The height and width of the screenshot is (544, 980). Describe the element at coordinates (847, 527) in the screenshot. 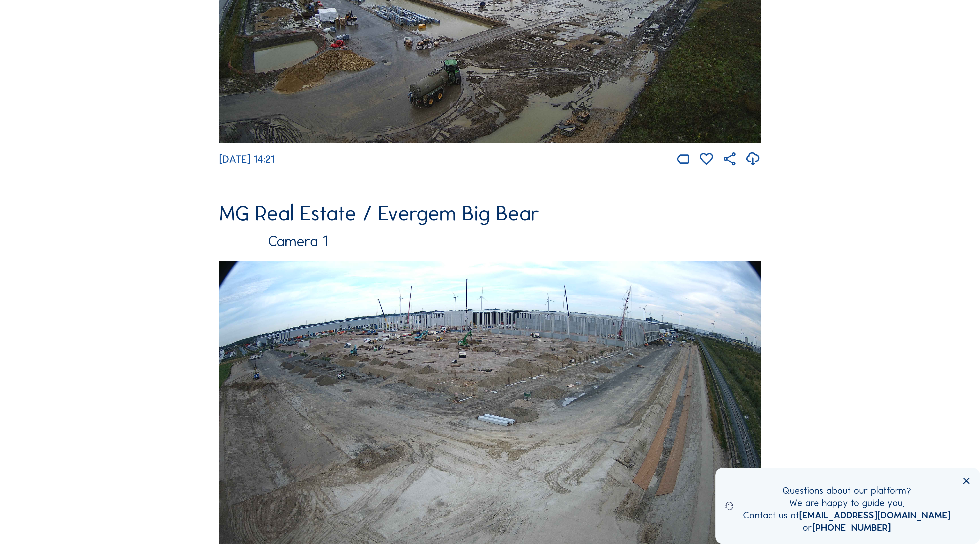

I see `div: or` at that location.